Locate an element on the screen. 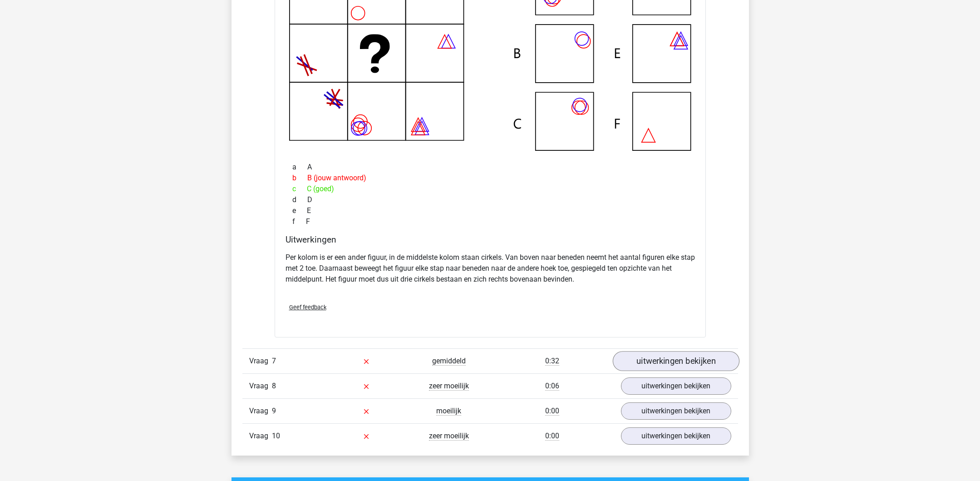 The image size is (980, 481). div: D is located at coordinates (490, 200).